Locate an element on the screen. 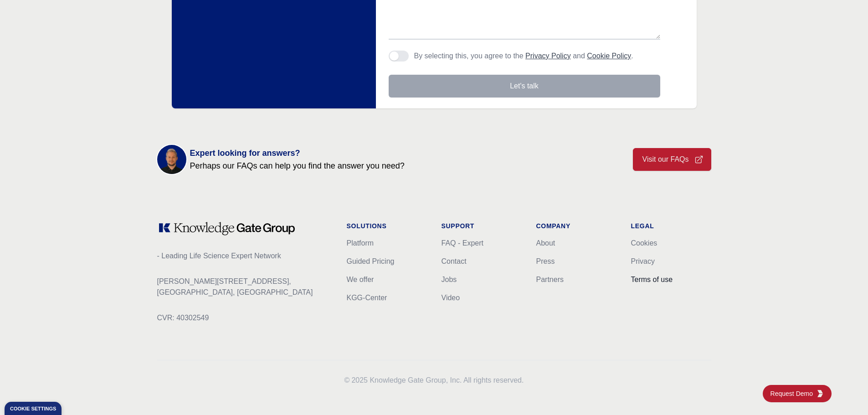 This screenshot has width=868, height=415. a: About is located at coordinates (546, 242).